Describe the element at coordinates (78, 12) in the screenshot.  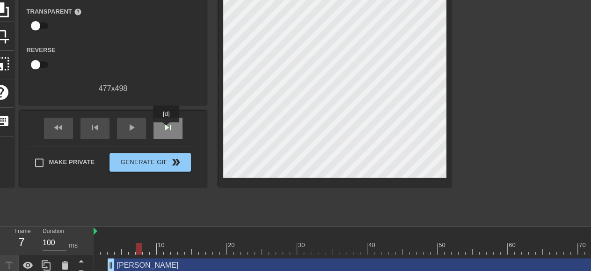
I see `span: help` at that location.